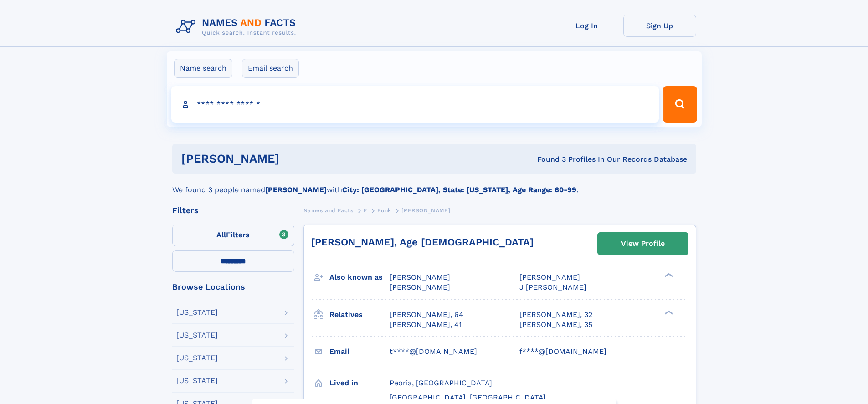 This screenshot has width=868, height=404. What do you see at coordinates (359, 315) in the screenshot?
I see `h3: Relatives` at bounding box center [359, 315].